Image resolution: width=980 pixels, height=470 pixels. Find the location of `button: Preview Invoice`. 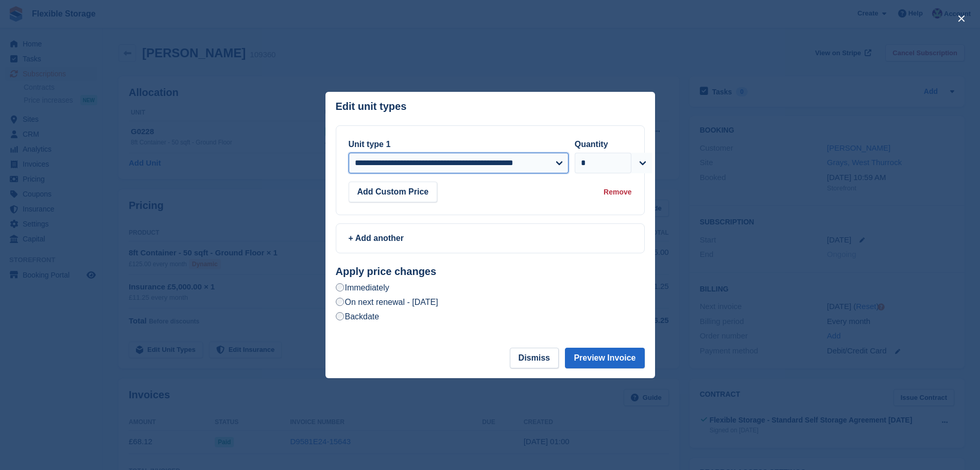

button: Preview Invoice is located at coordinates (605, 358).